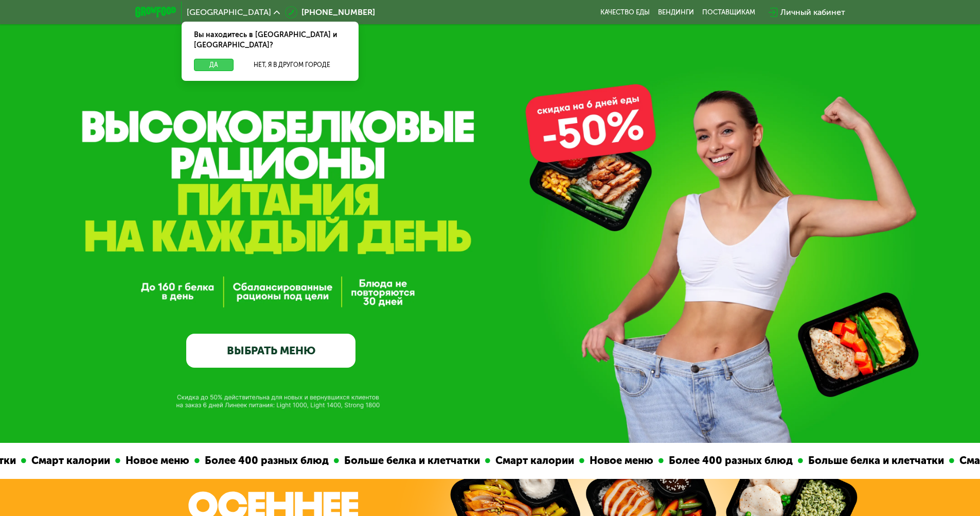  Describe the element at coordinates (728, 12) in the screenshot. I see `div: поставщикам` at that location.